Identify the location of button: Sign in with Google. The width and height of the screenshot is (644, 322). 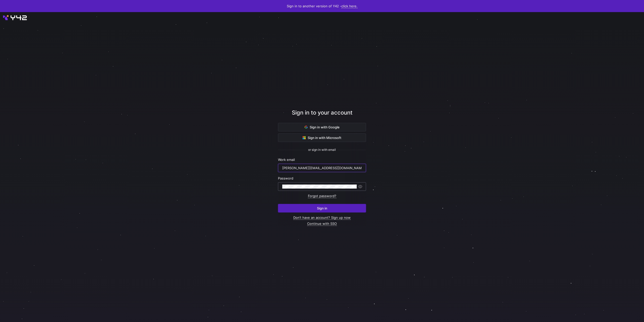
(322, 127).